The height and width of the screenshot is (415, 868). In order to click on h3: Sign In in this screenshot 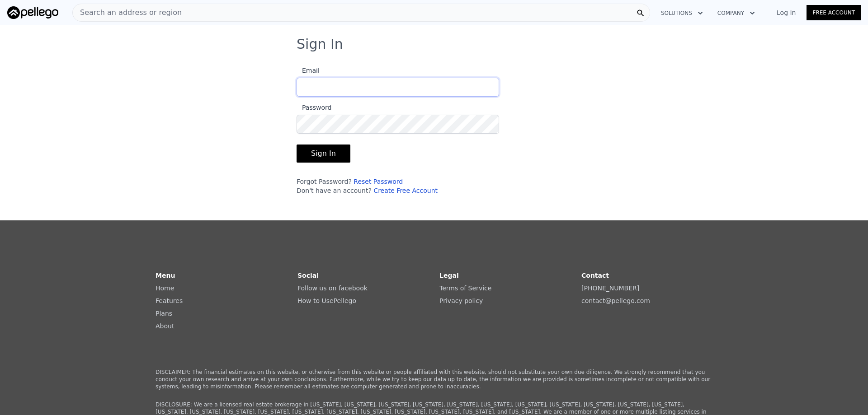, I will do `click(434, 44)`.